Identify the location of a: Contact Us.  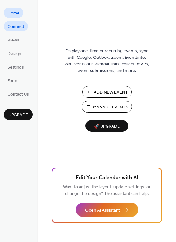
(18, 94).